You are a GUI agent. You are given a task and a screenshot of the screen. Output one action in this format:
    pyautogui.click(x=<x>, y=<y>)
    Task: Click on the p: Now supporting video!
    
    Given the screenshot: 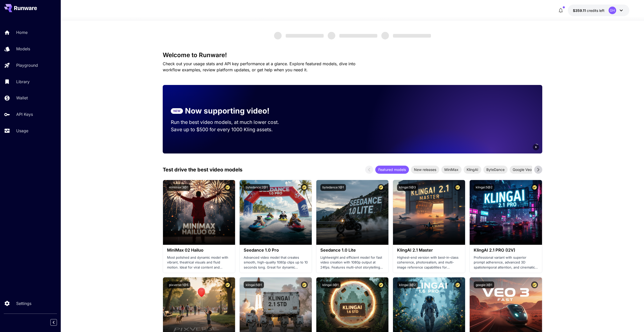 What is the action you would take?
    pyautogui.click(x=227, y=111)
    